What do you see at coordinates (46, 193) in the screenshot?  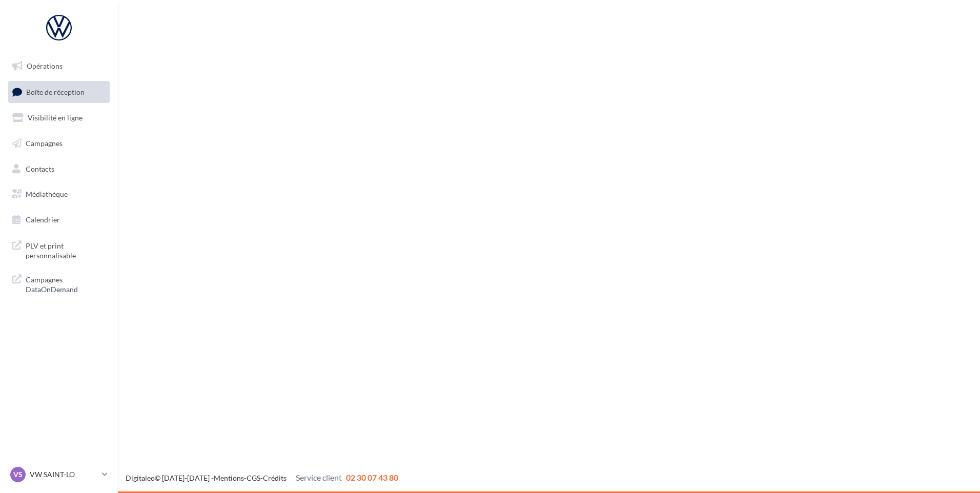 I see `span: Médiathèque` at bounding box center [46, 193].